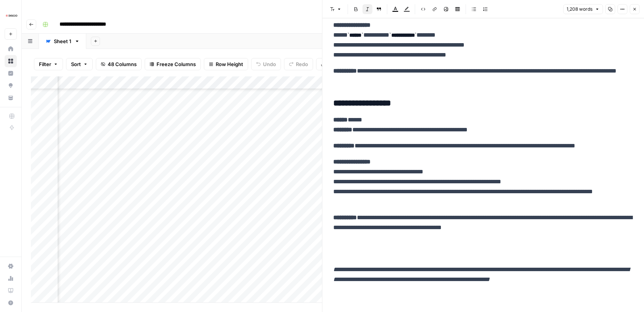  I want to click on button: Undo, so click(266, 64).